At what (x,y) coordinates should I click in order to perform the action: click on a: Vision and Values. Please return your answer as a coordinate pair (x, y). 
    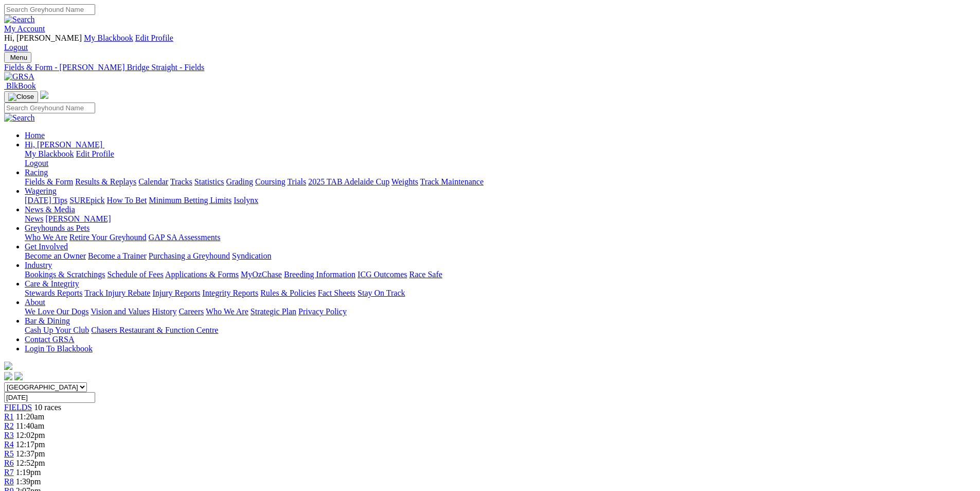
    Looking at the image, I should click on (120, 311).